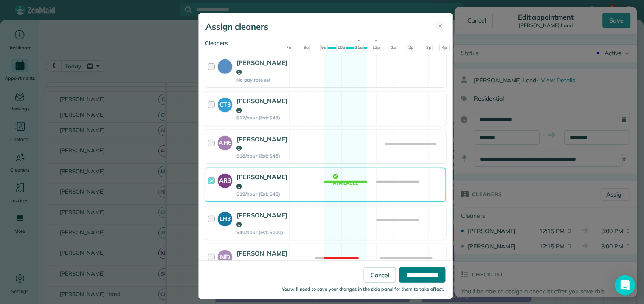 The height and width of the screenshot is (304, 644). I want to click on strong: $18/hour (Est: $45), so click(262, 156).